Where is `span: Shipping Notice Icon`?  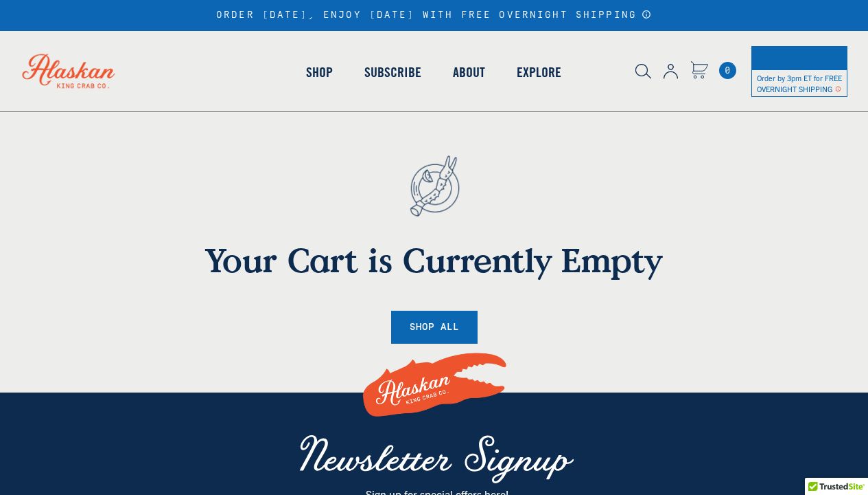
span: Shipping Notice Icon is located at coordinates (838, 88).